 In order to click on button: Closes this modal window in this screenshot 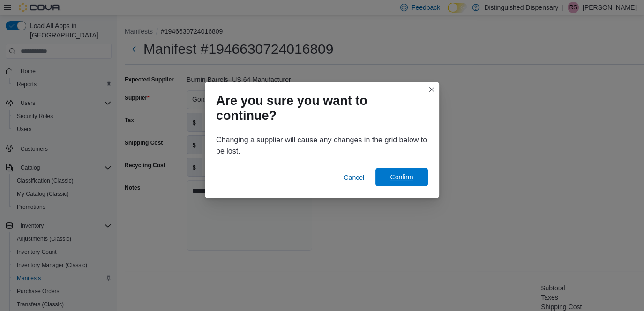, I will do `click(432, 89)`.